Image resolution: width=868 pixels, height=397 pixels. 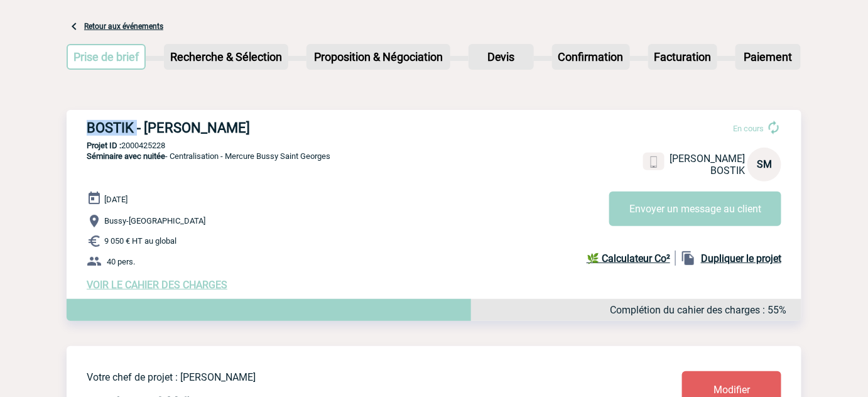 I want to click on span: 9 050 € HT au global, so click(x=140, y=241).